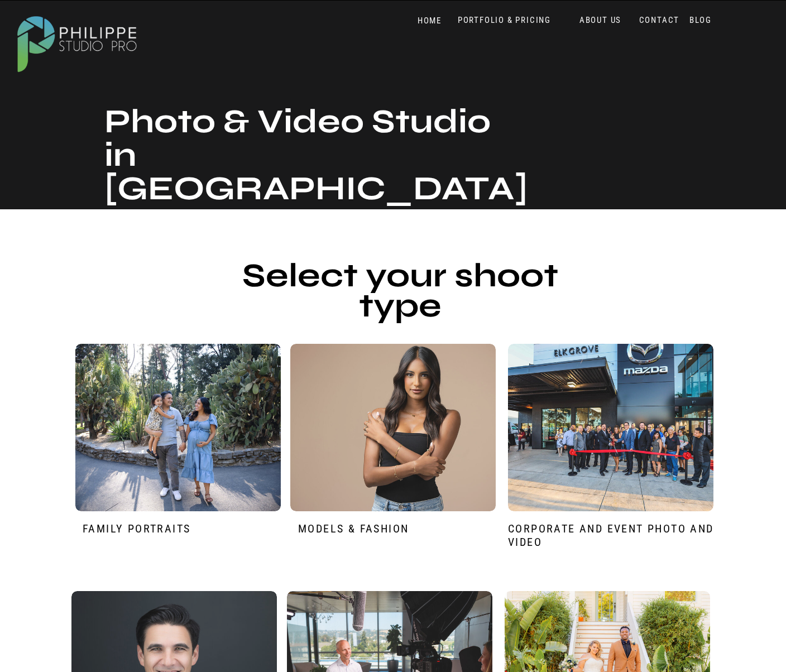 Image resolution: width=786 pixels, height=672 pixels. What do you see at coordinates (429, 21) in the screenshot?
I see `a: HOME` at bounding box center [429, 21].